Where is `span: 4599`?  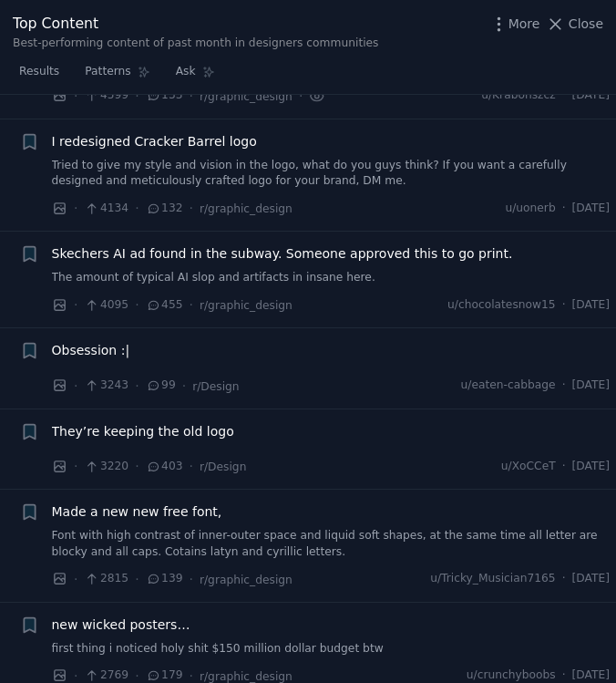 span: 4599 is located at coordinates (105, 96).